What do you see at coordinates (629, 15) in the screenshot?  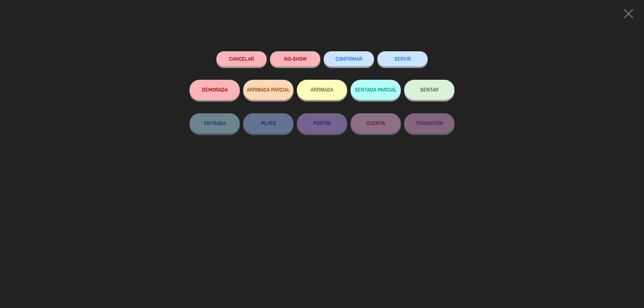 I see `button: close` at bounding box center [629, 15].